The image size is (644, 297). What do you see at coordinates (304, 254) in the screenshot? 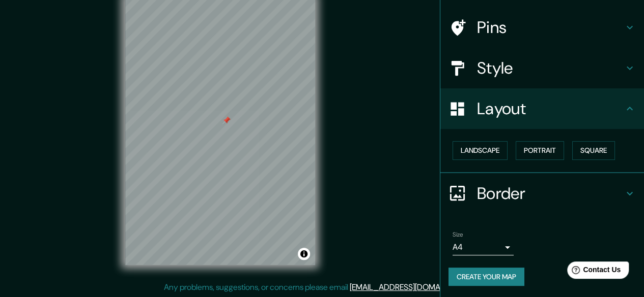
I see `button: Toggle attribution` at bounding box center [304, 254].